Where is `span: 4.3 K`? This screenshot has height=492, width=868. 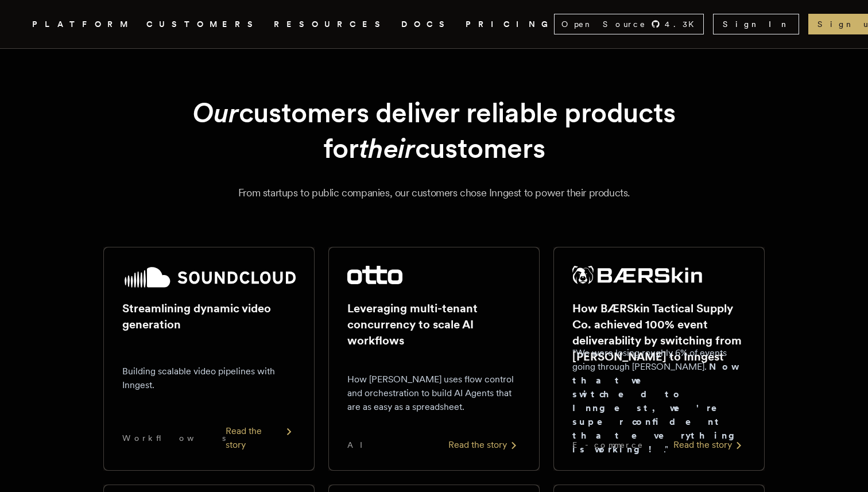 span: 4.3 K is located at coordinates (683, 24).